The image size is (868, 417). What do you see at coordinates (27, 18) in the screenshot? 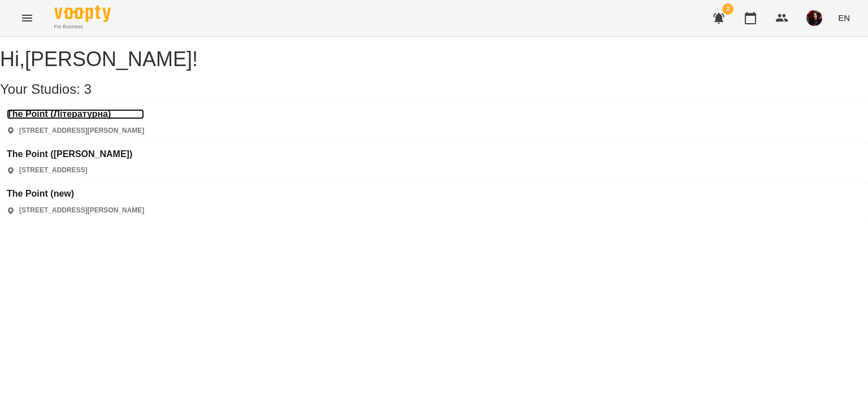
I see `button: Menu` at bounding box center [27, 18].